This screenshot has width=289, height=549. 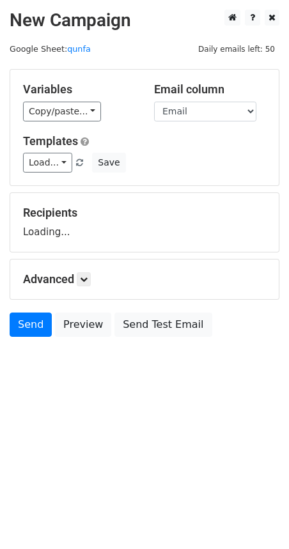 What do you see at coordinates (144, 279) in the screenshot?
I see `h5: Advanced` at bounding box center [144, 279].